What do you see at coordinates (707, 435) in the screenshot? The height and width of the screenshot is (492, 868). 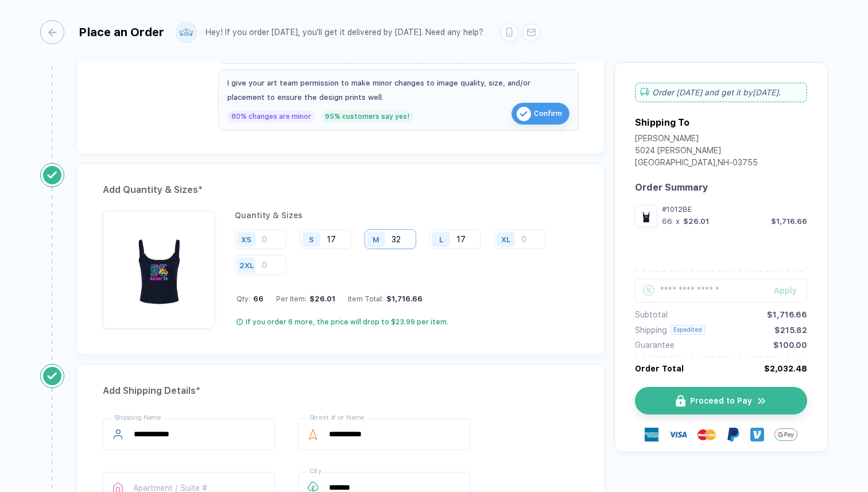 I see `img: master-card` at bounding box center [707, 435].